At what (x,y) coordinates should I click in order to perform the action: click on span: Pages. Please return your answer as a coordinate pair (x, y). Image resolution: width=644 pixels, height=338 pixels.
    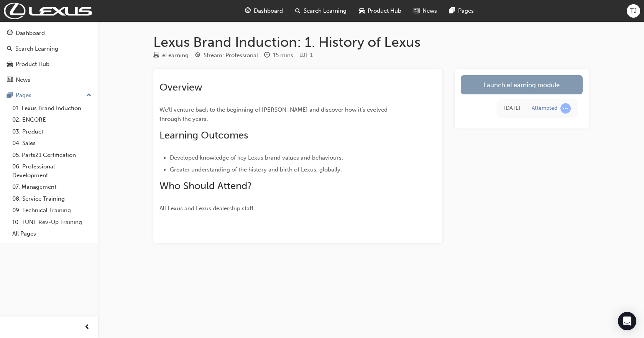
    Looking at the image, I should click on (466, 11).